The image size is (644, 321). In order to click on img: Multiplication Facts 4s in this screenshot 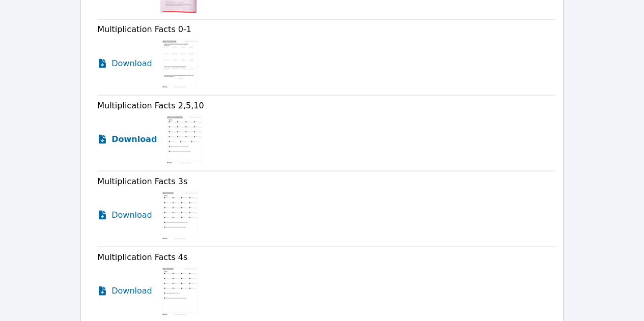, I will do `click(180, 290)`.